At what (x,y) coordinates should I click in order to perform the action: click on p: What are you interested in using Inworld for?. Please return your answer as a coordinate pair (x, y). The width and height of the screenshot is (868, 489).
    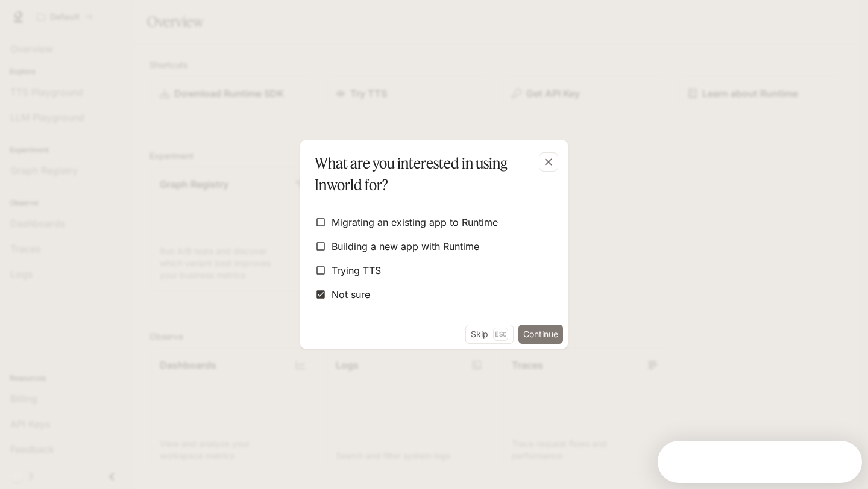
    Looking at the image, I should click on (432, 174).